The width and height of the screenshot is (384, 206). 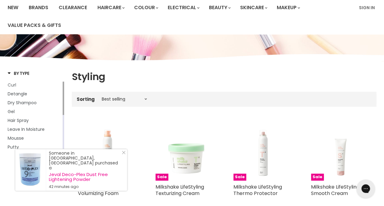 I want to click on a: Skincare, so click(x=253, y=8).